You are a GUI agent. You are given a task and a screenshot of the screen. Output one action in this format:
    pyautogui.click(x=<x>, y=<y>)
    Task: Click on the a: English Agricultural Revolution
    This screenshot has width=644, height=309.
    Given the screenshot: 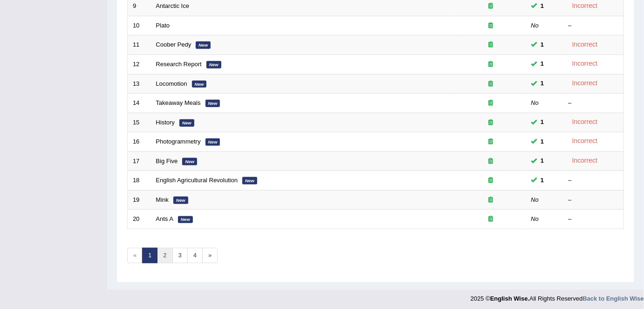 What is the action you would take?
    pyautogui.click(x=197, y=180)
    